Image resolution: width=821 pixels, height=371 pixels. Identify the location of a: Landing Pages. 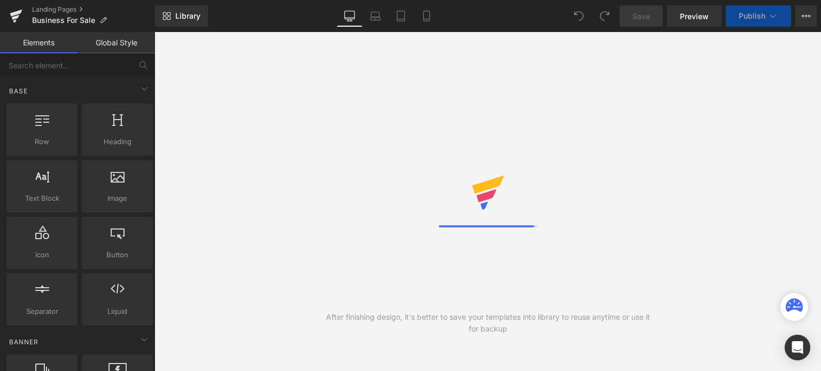
(93, 10).